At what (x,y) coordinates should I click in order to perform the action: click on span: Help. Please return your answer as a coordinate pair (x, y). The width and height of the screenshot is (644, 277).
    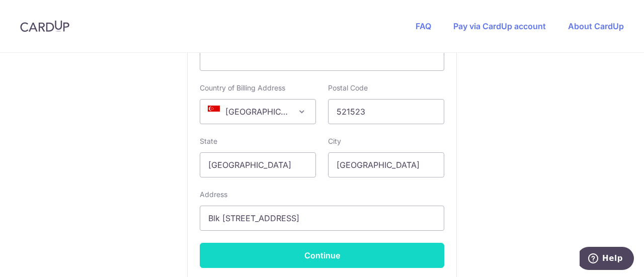
    Looking at the image, I should click on (33, 11).